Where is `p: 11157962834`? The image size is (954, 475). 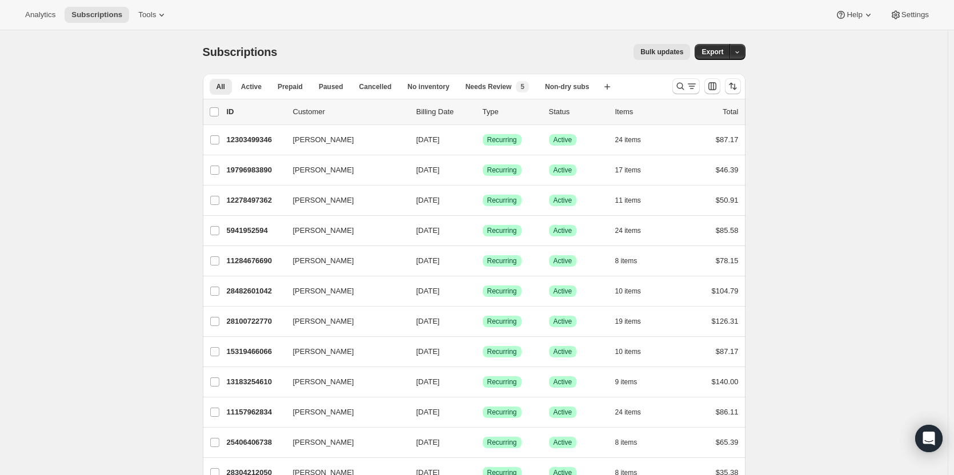
p: 11157962834 is located at coordinates (255, 412).